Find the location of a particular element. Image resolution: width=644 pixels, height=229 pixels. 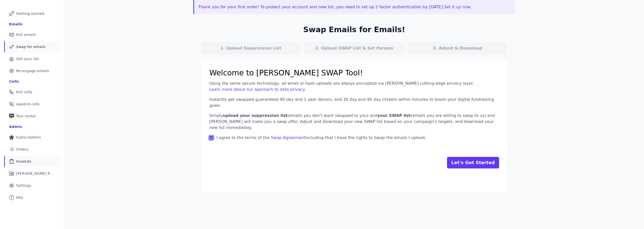

a: Pull emails is located at coordinates (32, 34).